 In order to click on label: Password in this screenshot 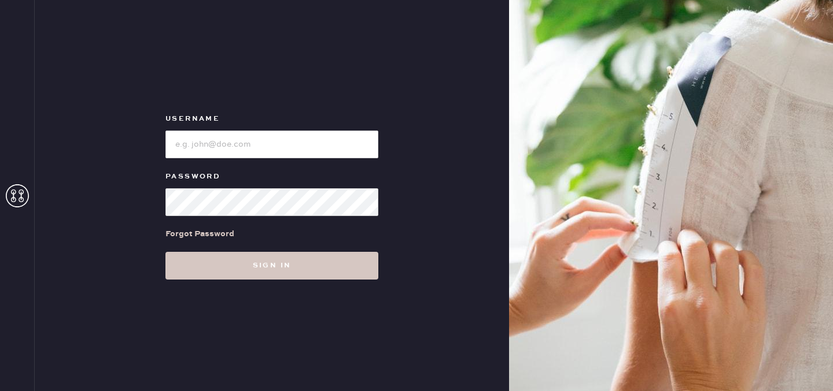, I will do `click(272, 177)`.